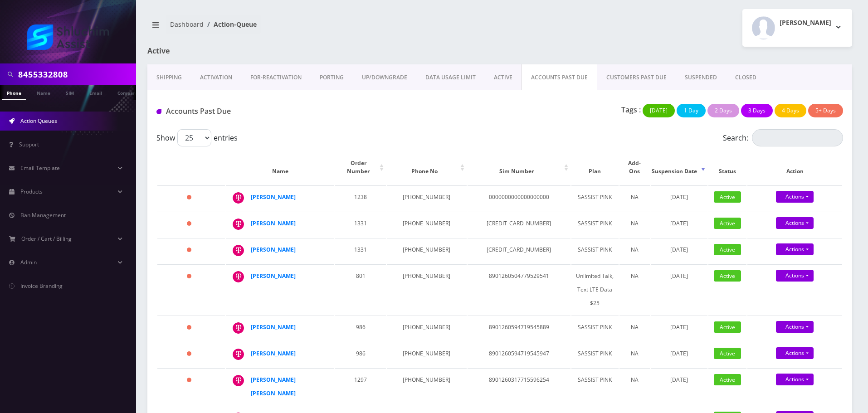  Describe the element at coordinates (361, 198) in the screenshot. I see `td: 1238` at that location.